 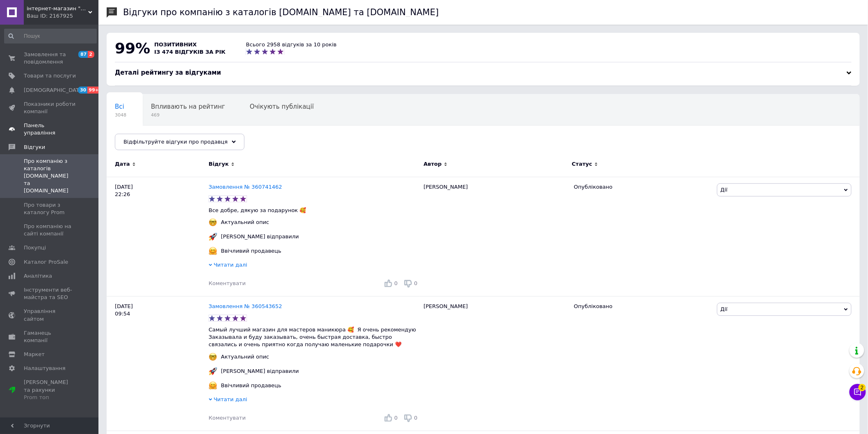 What do you see at coordinates (175, 44) in the screenshot?
I see `span: позитивних` at bounding box center [175, 44].